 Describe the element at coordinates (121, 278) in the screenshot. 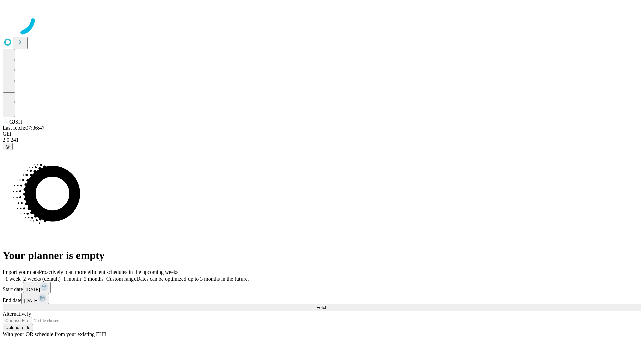

I see `span: Custom range` at that location.